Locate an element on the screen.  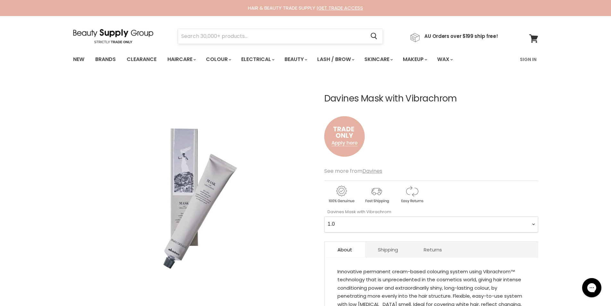
a: Davines is located at coordinates (373, 171).